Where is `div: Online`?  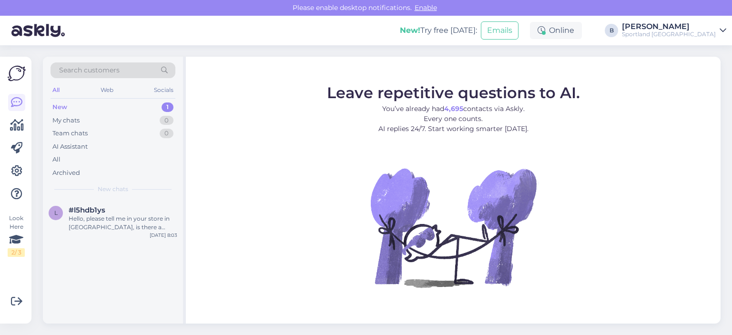
div: Online is located at coordinates (555, 30).